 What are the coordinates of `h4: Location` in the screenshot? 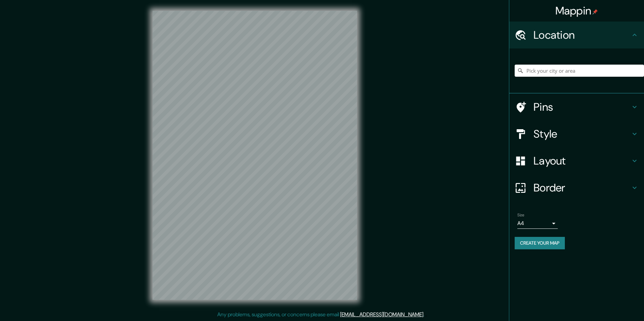 It's located at (582, 35).